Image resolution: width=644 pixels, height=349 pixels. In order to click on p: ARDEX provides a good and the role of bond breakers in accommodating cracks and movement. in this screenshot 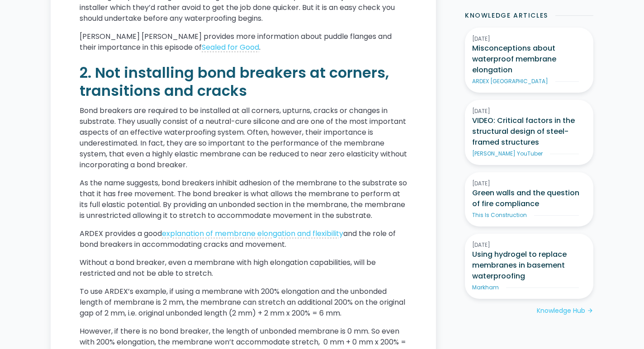, I will do `click(243, 239)`.